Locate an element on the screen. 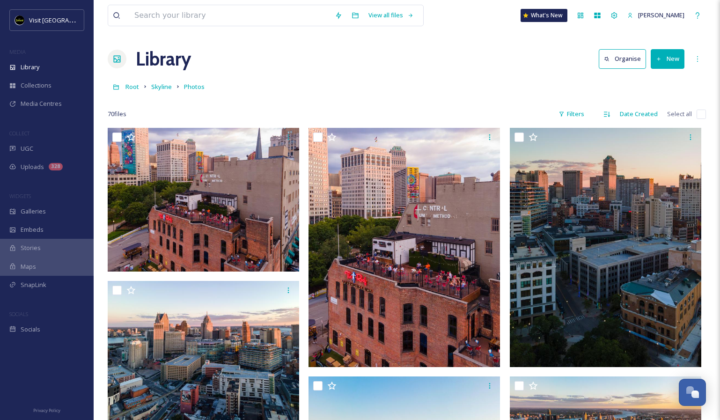  span: 70 file s is located at coordinates (117, 114).